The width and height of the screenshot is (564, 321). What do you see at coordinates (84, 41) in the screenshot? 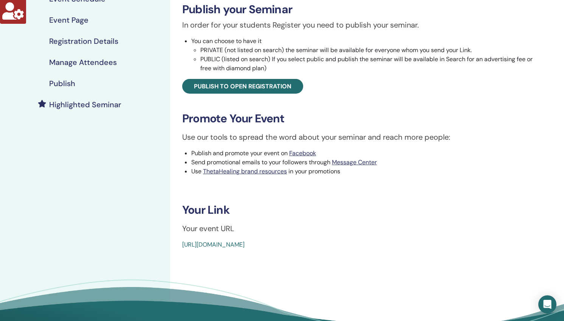
I see `h4: Registration Details` at bounding box center [84, 41].